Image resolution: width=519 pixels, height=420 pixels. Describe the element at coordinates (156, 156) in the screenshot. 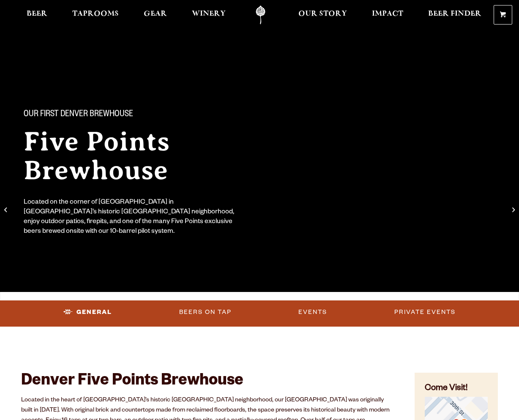

I see `h2: Five Points Brewhouse` at that location.